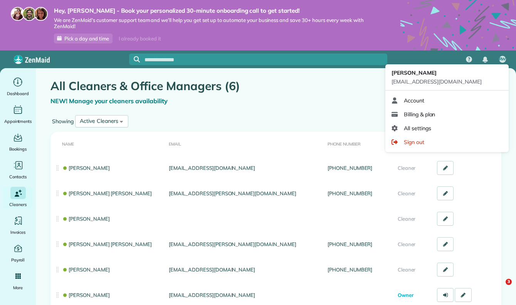 Image resolution: width=516 pixels, height=305 pixels. I want to click on img: jorge-587dff0eeaa6aab1f244e6dc62b8924c3b6ad411094392a53c71c6c4a576187d.jpg, so click(29, 14).